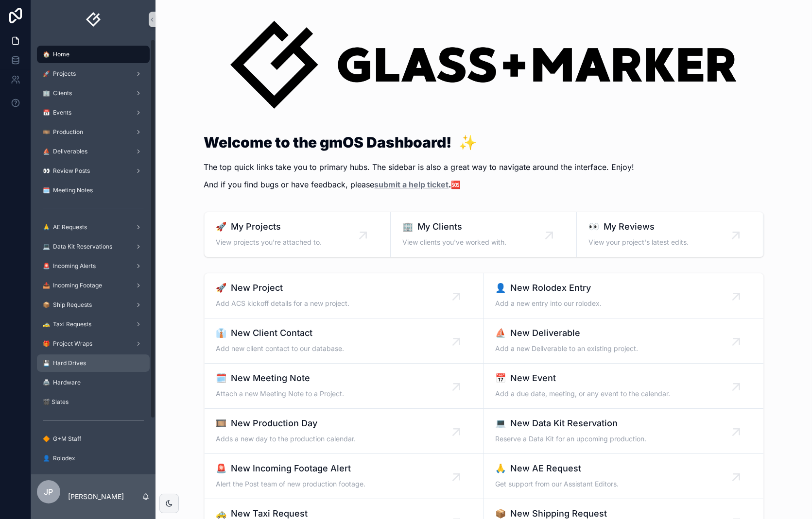 The width and height of the screenshot is (812, 519). Describe the element at coordinates (93, 93) in the screenshot. I see `a: 🏢 Clients` at that location.